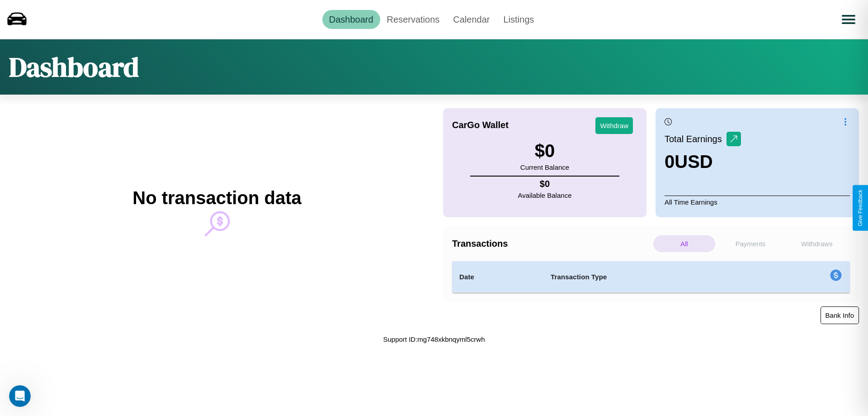  Describe the element at coordinates (861, 207) in the screenshot. I see `div: Give Feedback` at that location.